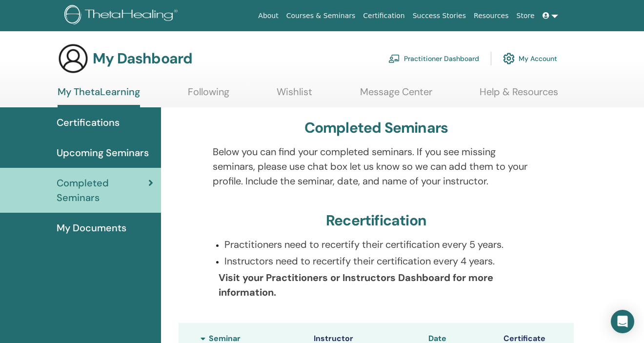  Describe the element at coordinates (122, 15) in the screenshot. I see `img: logo.png` at that location.